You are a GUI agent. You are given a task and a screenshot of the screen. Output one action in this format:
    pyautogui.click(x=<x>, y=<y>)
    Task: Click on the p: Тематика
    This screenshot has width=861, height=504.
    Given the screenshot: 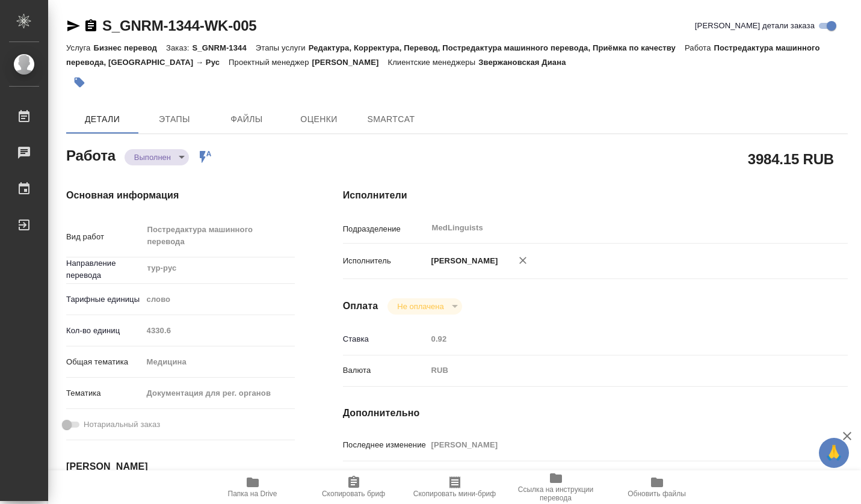 What is the action you would take?
    pyautogui.click(x=104, y=393)
    